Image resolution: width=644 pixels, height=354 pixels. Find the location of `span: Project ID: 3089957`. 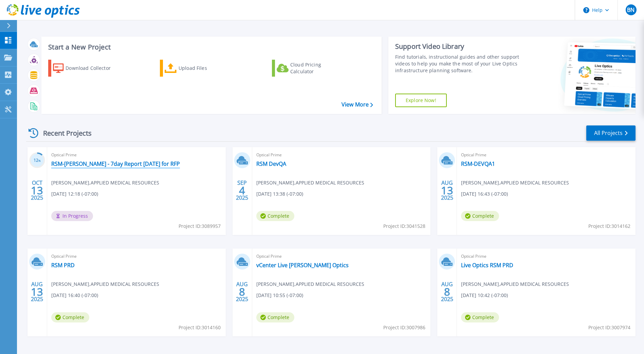

span: Project ID: 3089957 is located at coordinates (200, 226).